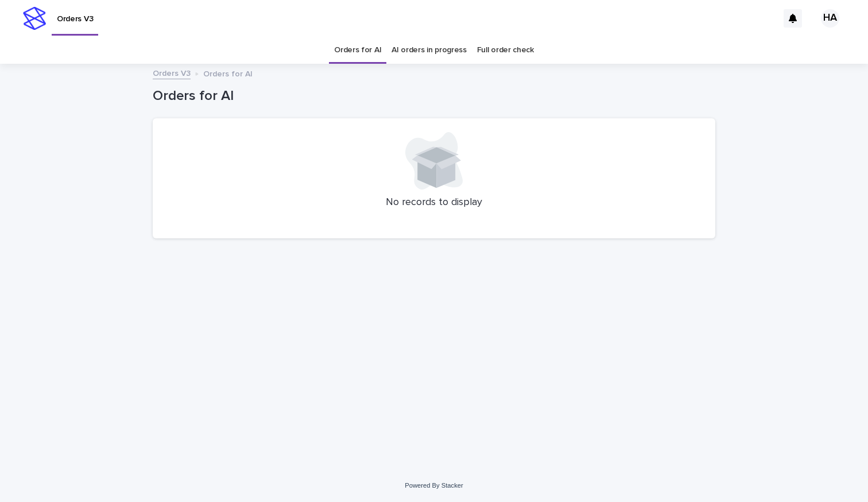 Image resolution: width=868 pixels, height=502 pixels. Describe the element at coordinates (830, 19) in the screenshot. I see `div: HA` at that location.